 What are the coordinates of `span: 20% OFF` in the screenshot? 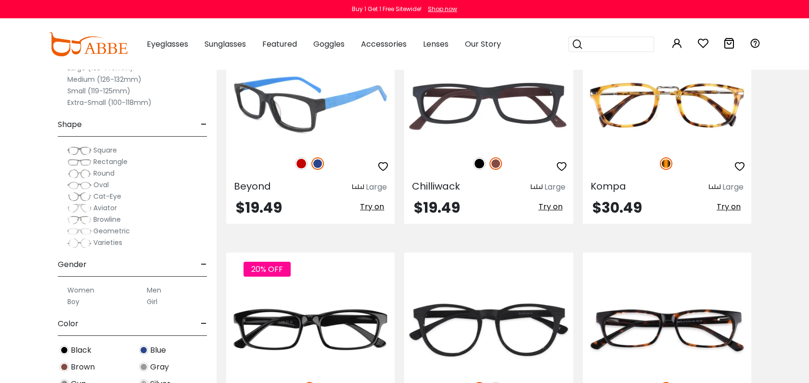 It's located at (267, 269).